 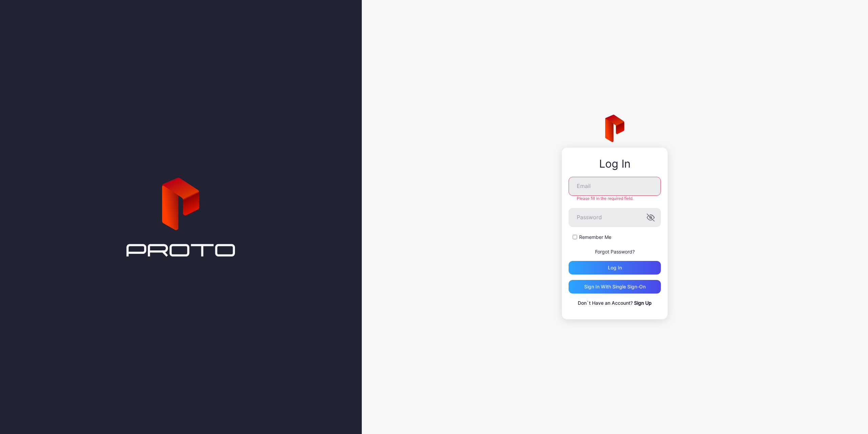 I want to click on div: Log In, so click(x=615, y=164).